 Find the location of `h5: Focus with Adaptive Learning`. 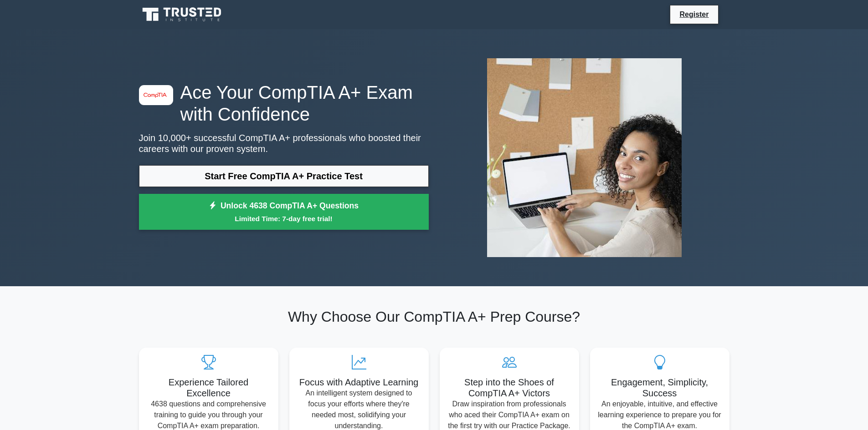

h5: Focus with Adaptive Learning is located at coordinates (359, 383).